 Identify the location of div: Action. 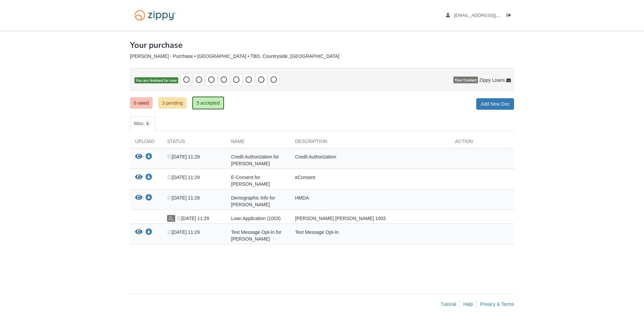
(482, 143).